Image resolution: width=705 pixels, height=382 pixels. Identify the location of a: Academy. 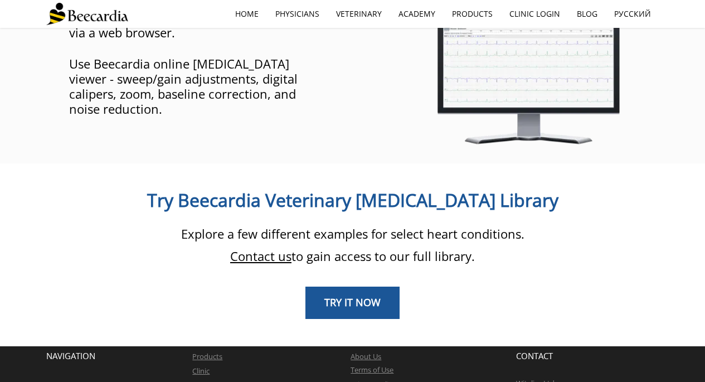
(417, 14).